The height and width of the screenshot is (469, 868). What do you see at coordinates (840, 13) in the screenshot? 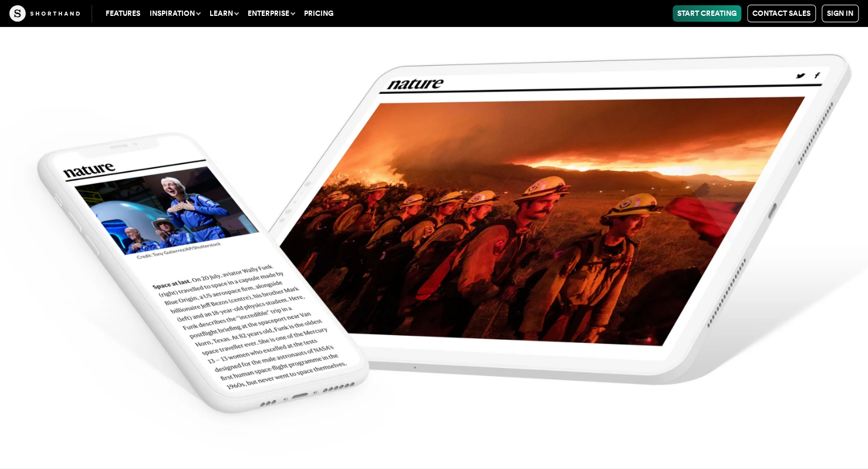
I see `a: Sign in` at bounding box center [840, 13].